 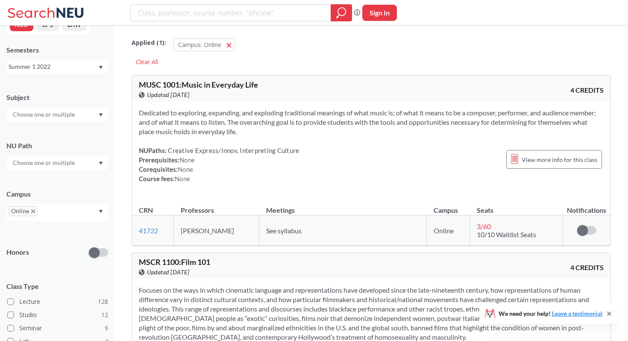 I want to click on span: Campus: Online, so click(x=199, y=44).